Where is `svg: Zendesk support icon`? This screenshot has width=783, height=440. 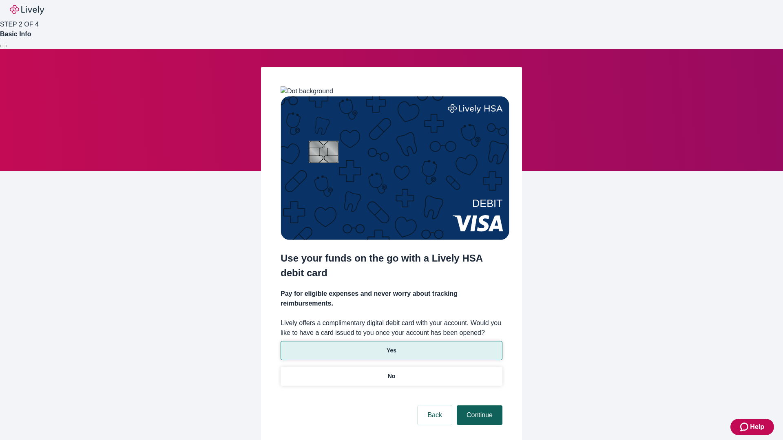
svg: Zendesk support icon is located at coordinates (745, 427).